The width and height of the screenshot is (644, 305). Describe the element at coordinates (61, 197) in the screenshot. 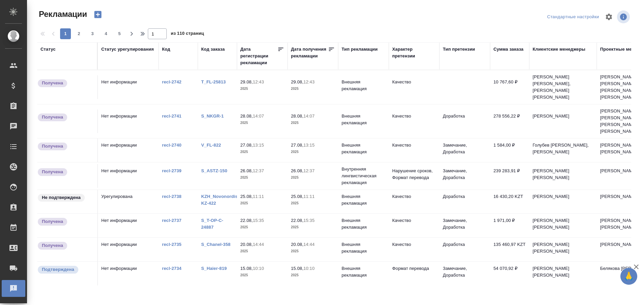

I see `p: Не подтверждена` at that location.